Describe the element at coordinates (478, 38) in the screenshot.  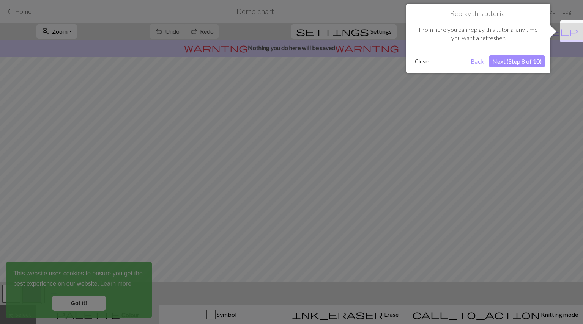
I see `div: Replay this tutorial` at that location.